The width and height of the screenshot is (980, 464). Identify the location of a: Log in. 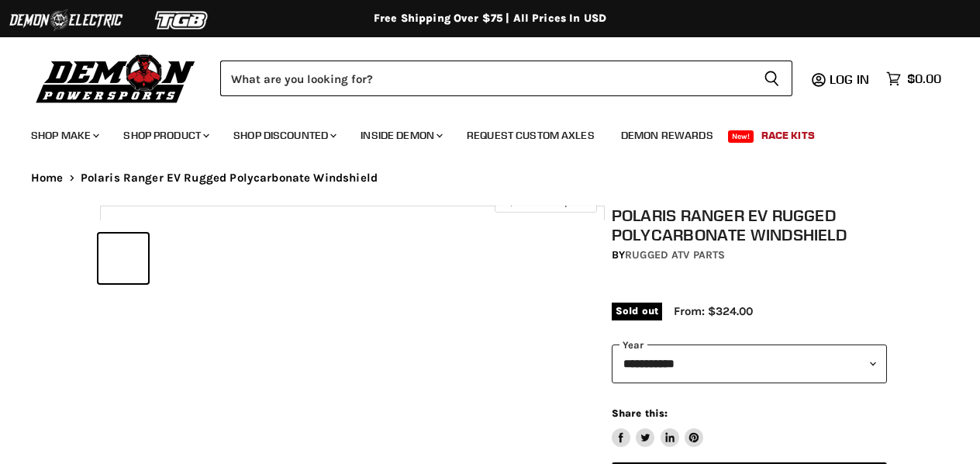
(850, 79).